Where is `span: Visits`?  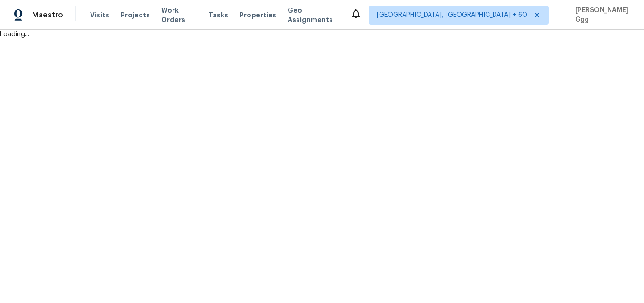
span: Visits is located at coordinates (99, 15).